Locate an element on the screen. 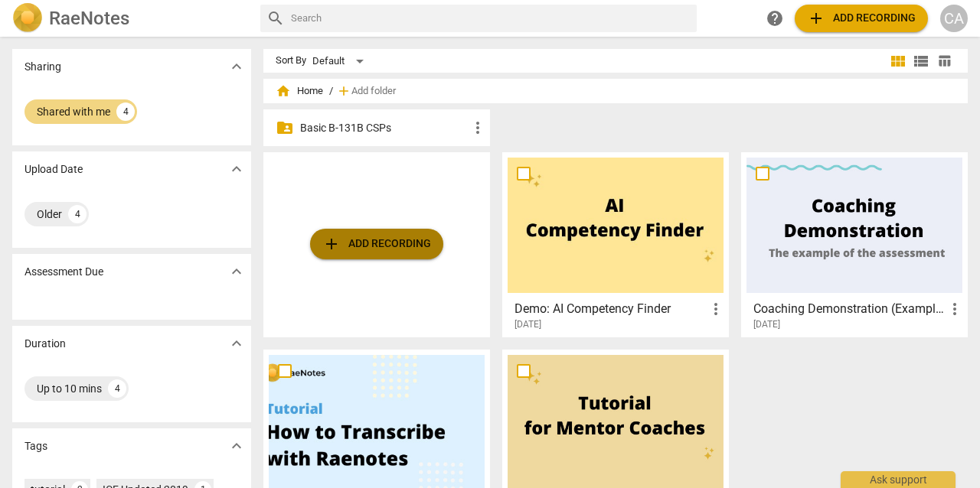  p: Assessment Due is located at coordinates (63, 272).